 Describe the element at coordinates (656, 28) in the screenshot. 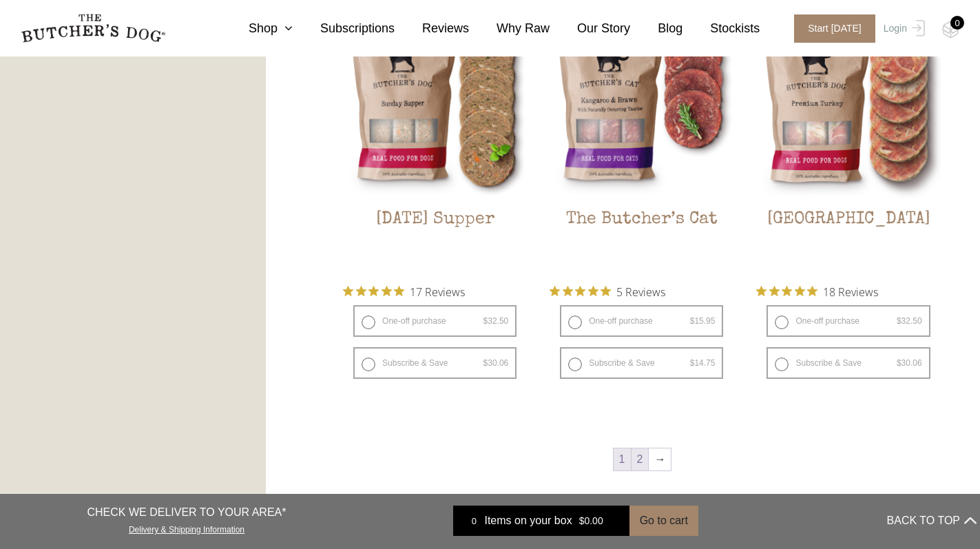

I see `a: Blog` at that location.